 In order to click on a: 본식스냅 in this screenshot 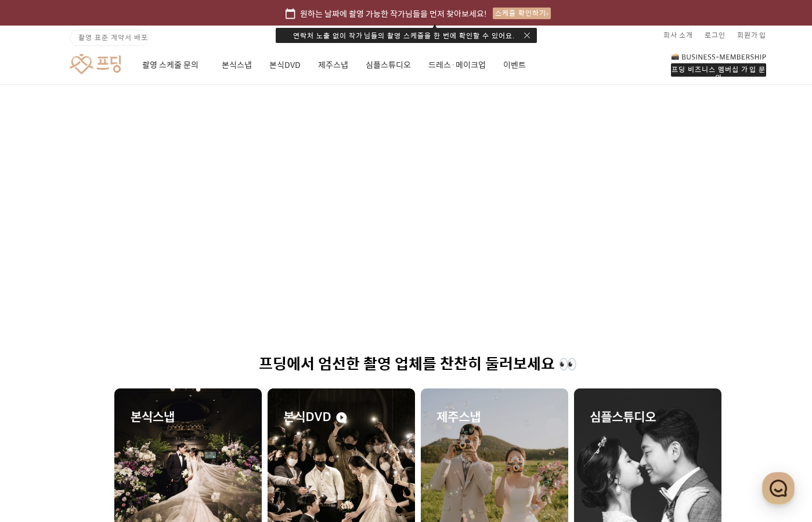, I will do `click(237, 65)`.